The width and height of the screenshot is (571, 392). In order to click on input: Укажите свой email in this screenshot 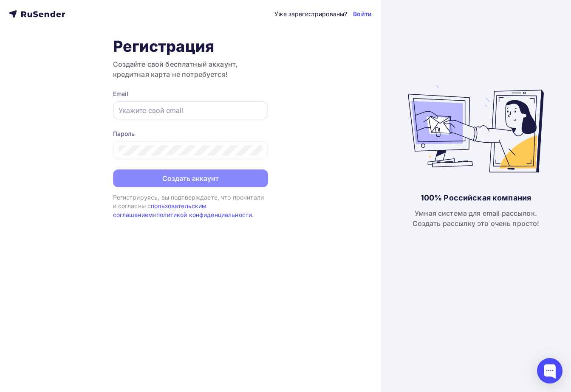, I will do `click(191, 110)`.